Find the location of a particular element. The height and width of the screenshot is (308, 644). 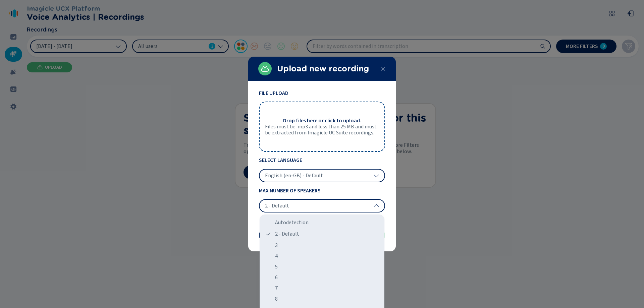

div: 3 is located at coordinates (322, 245).